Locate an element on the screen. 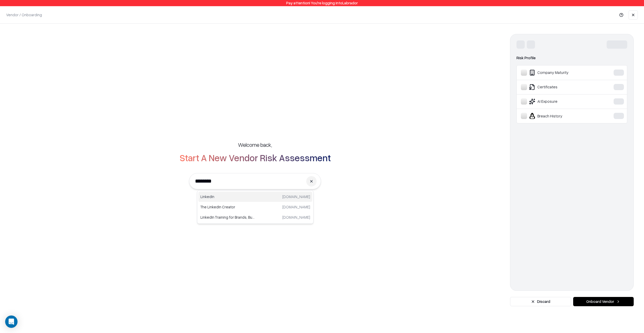 The width and height of the screenshot is (644, 333). button: Discard is located at coordinates (540, 302).